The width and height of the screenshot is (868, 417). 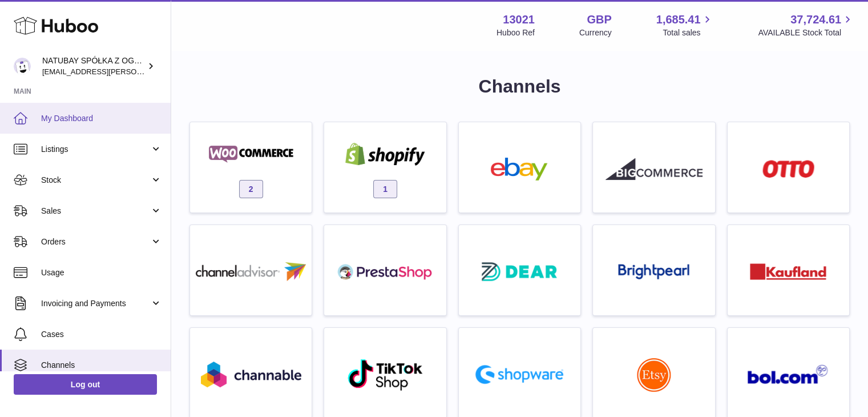 I want to click on img: roseta-tiktokshop, so click(x=385, y=375).